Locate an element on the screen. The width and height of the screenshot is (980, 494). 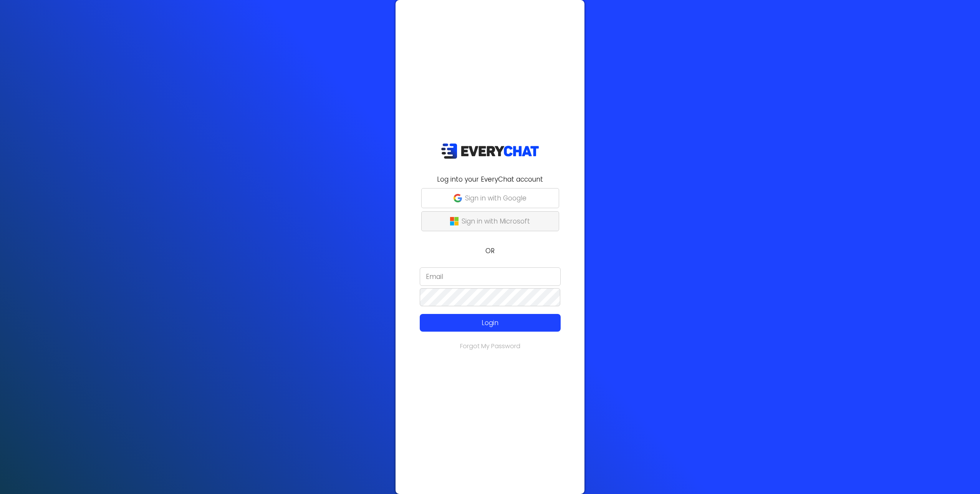
p: OR is located at coordinates (490, 251).